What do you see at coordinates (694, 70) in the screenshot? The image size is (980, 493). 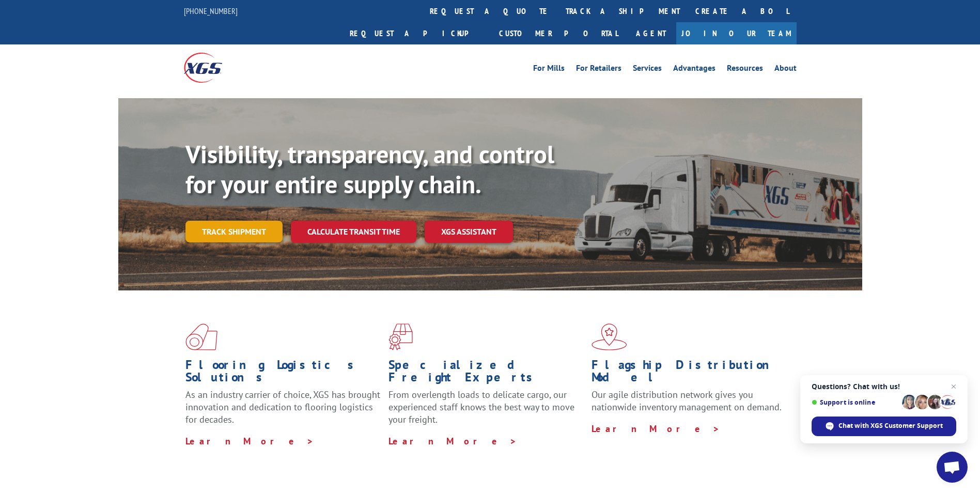 I see `a: Advantages` at bounding box center [694, 70].